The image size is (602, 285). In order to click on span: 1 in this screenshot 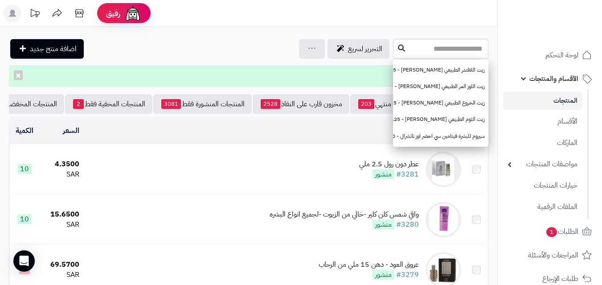, I will do `click(551, 232)`.